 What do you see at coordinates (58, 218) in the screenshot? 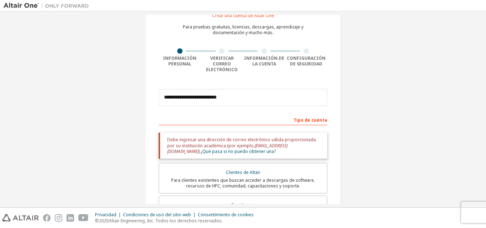
I see `img: instagram.svg` at bounding box center [58, 218].